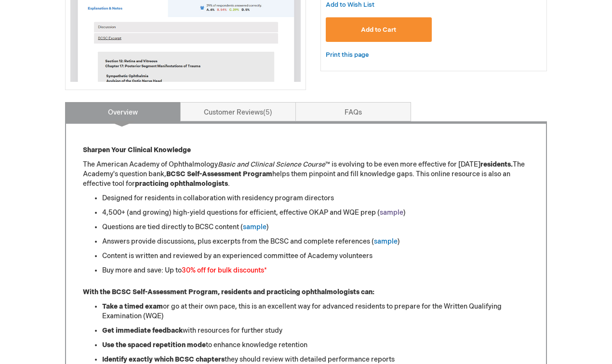 The image size is (612, 364). Describe the element at coordinates (316, 271) in the screenshot. I see `li: Buy more and save: Up to` at that location.